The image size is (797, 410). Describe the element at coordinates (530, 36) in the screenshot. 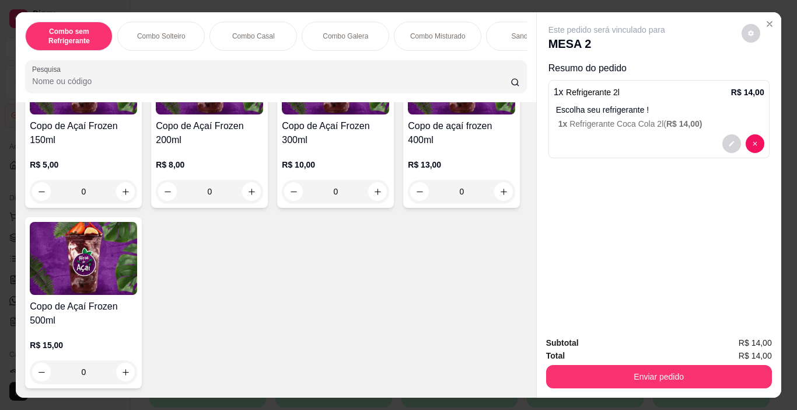

I see `p: Sanduíches` at that location.